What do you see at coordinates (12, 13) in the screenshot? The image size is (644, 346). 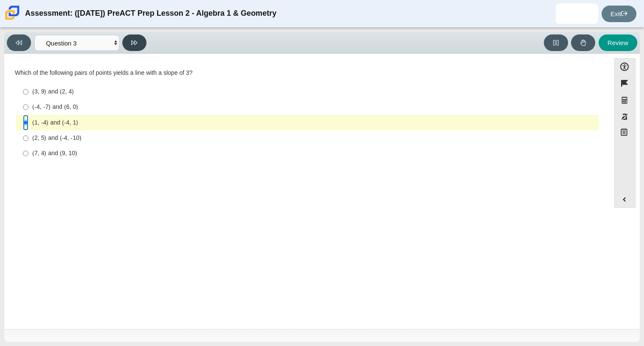 I see `img: Carmen School of Science & Technology` at bounding box center [12, 13].